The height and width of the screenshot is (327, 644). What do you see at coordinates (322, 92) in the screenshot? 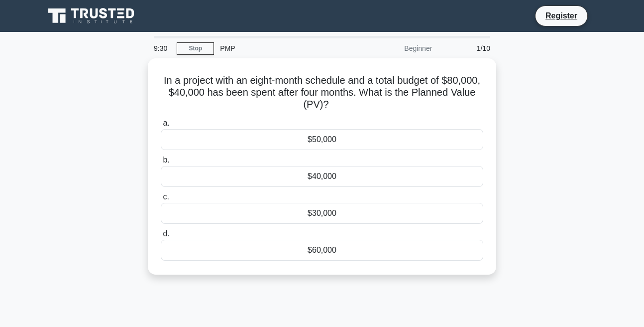
I see `h5: In a project with an eight-month schedule and a total budget of $80,000, $40,000 has been spent a...` at bounding box center [322, 92].